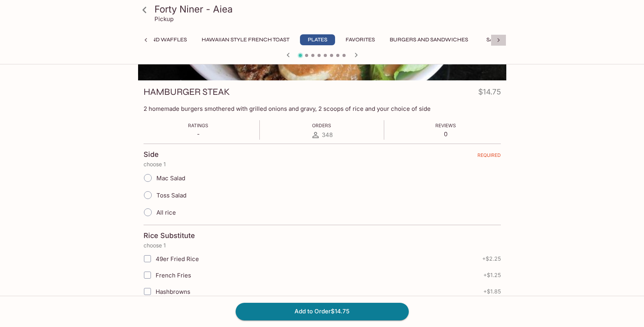 This screenshot has height=327, width=644. What do you see at coordinates (171, 178) in the screenshot?
I see `span: Mac Salad` at bounding box center [171, 178].